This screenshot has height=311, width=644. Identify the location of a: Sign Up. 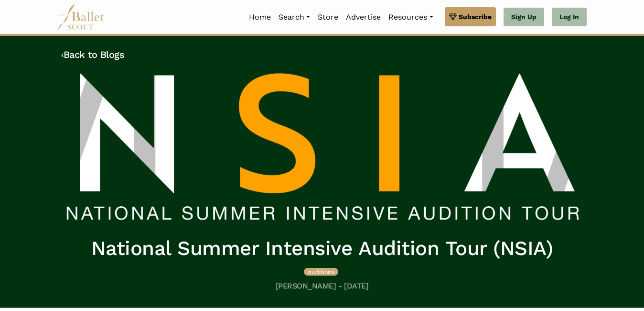
(524, 17).